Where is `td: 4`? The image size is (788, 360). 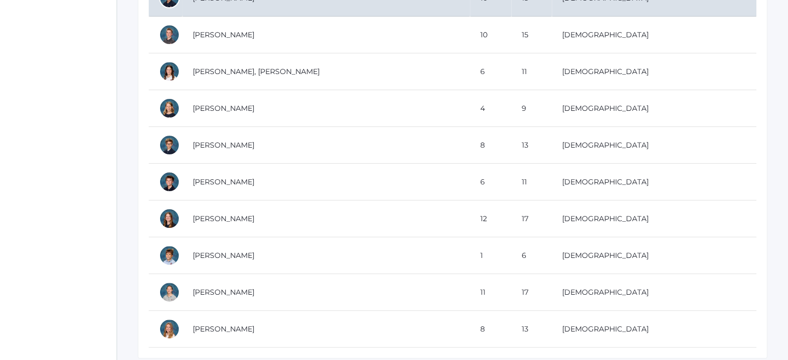 td: 4 is located at coordinates (491, 108).